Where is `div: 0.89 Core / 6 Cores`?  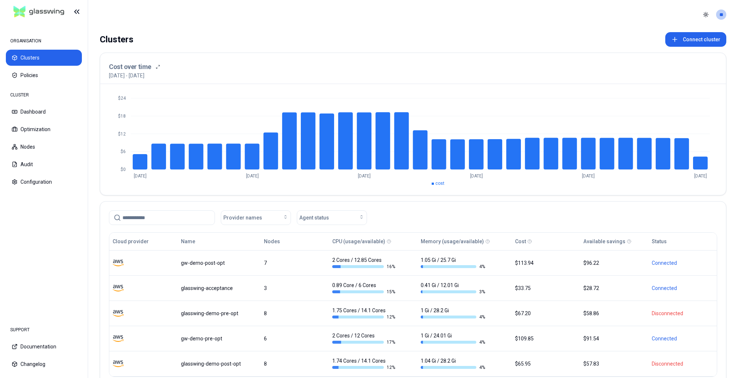 div: 0.89 Core / 6 Cores is located at coordinates (364, 288).